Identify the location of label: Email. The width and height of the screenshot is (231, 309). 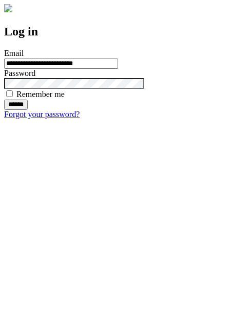
(14, 53).